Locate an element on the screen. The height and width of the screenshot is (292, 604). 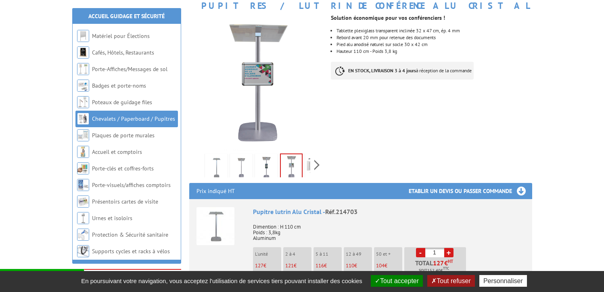
p: 2 à 4 is located at coordinates (298, 254).